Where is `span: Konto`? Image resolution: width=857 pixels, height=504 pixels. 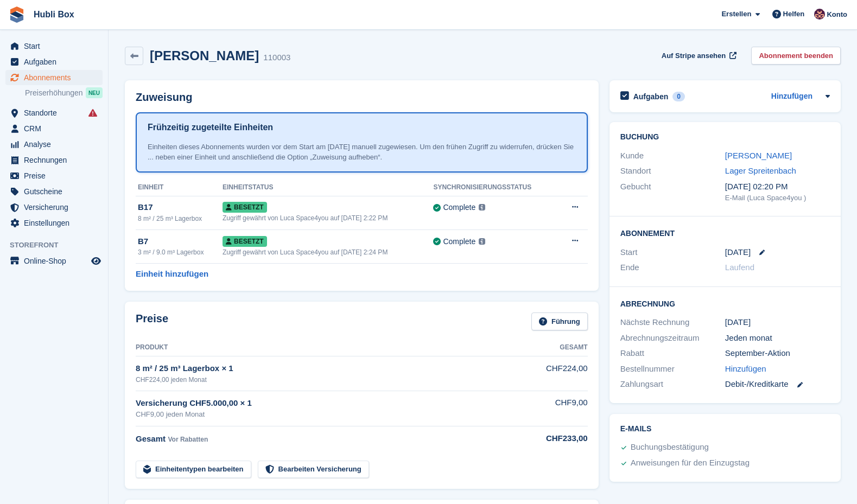 span: Konto is located at coordinates (837, 15).